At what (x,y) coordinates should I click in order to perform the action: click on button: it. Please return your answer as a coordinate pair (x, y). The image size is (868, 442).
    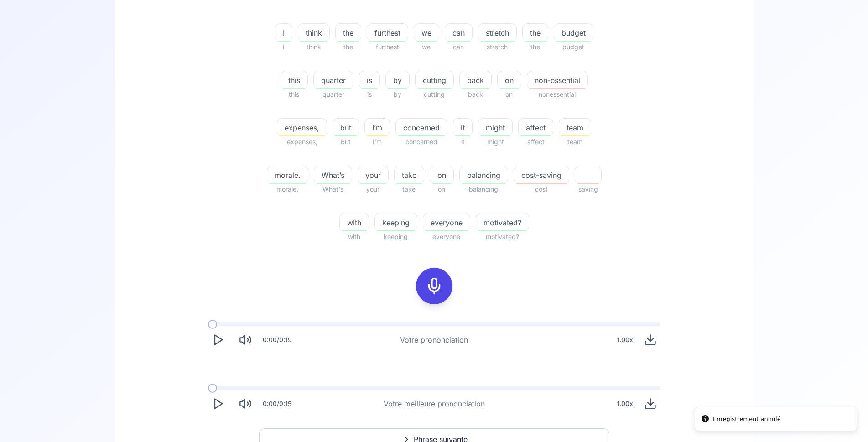
    Looking at the image, I should click on (462, 128).